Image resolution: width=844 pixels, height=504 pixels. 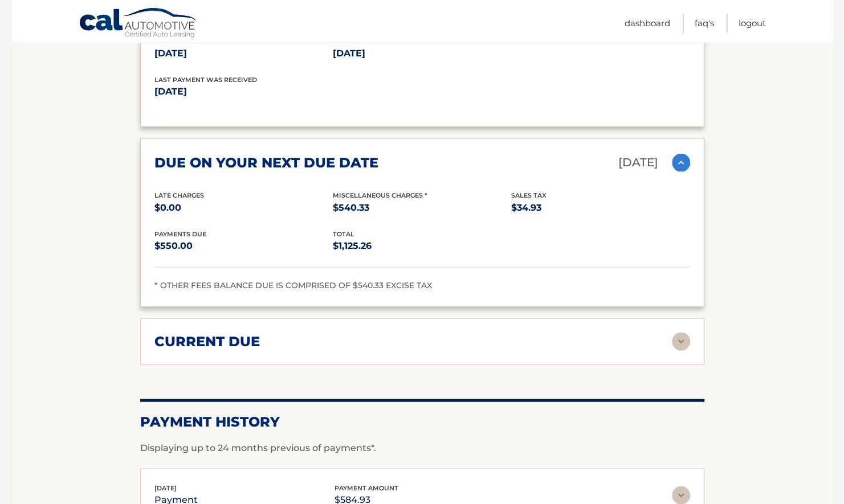 What do you see at coordinates (244, 246) in the screenshot?
I see `p: $550.00` at bounding box center [244, 246].